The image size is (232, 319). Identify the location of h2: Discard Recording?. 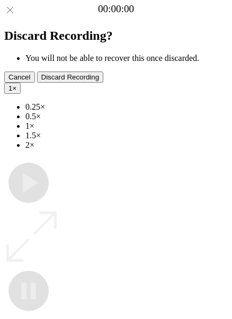
(116, 35).